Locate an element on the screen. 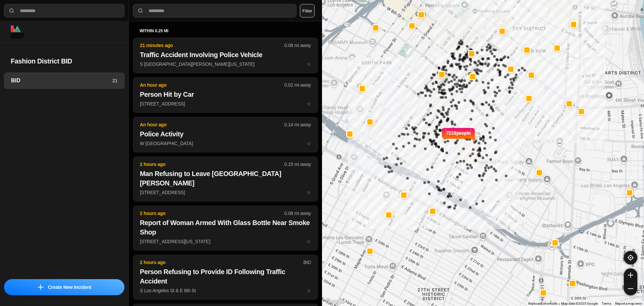 The height and width of the screenshot is (306, 644). a: iconCreate New Incident is located at coordinates (64, 287).